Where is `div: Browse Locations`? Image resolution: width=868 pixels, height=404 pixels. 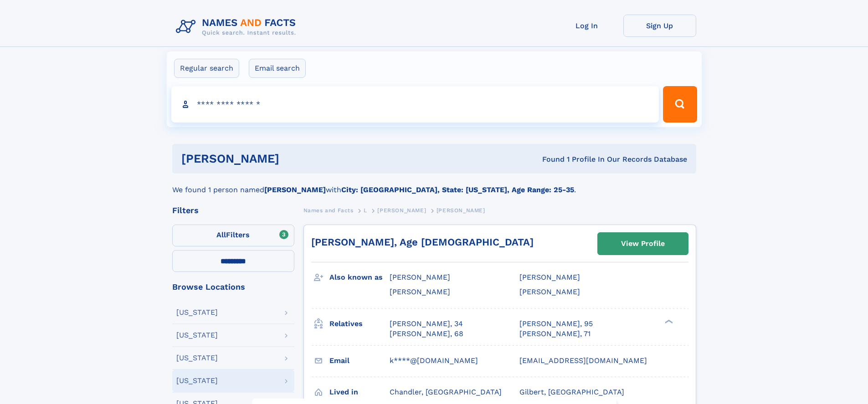
div: Browse Locations is located at coordinates (233, 287).